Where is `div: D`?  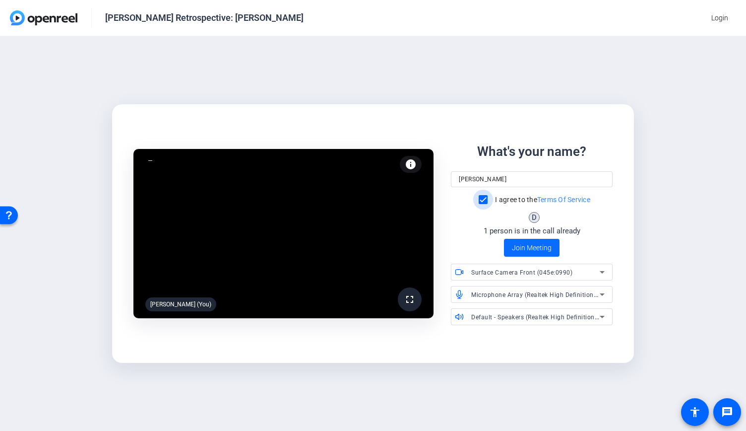
div: D is located at coordinates (535, 217).